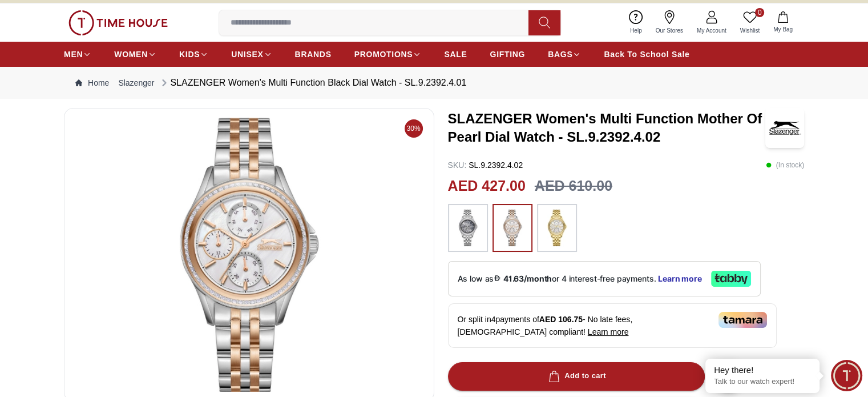 The image size is (868, 397). I want to click on a: GIFTING, so click(507, 54).